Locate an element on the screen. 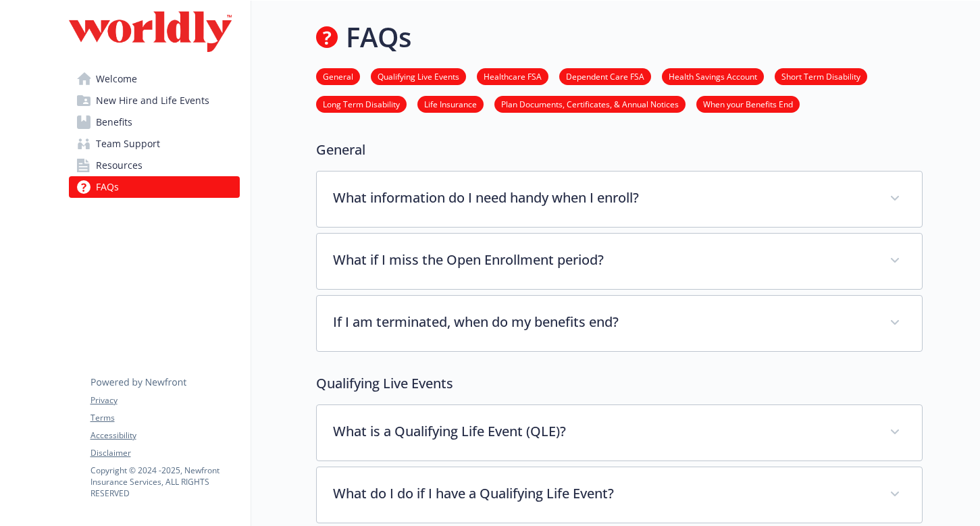 The height and width of the screenshot is (526, 980). a: Team Support is located at coordinates (154, 144).